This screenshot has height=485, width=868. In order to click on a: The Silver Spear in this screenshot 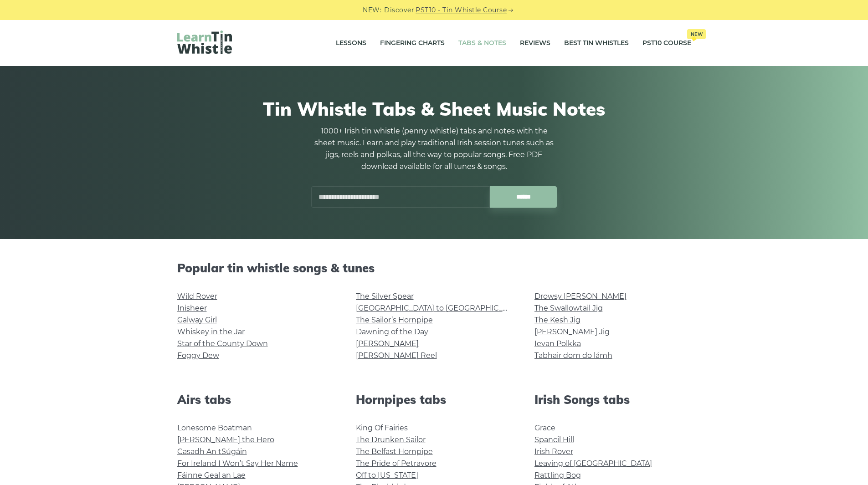, I will do `click(385, 296)`.